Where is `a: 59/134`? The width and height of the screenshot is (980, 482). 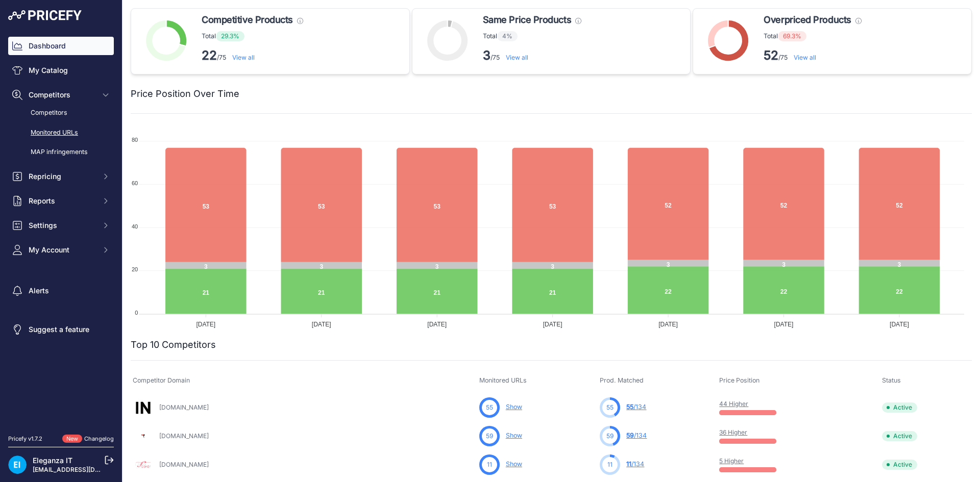 a: 59/134 is located at coordinates (637, 435).